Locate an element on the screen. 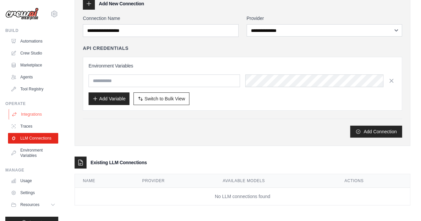 This screenshot has width=421, height=221. a: Tool Registry is located at coordinates (33, 89).